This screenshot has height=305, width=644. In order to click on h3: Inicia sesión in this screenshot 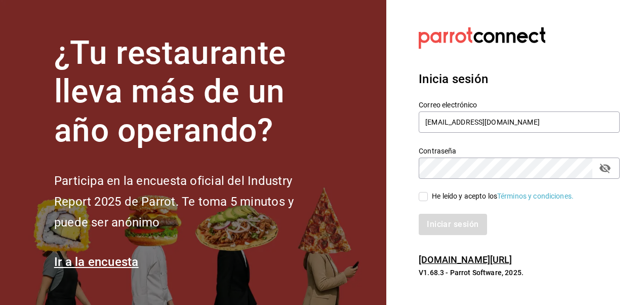, I will do `click(519, 79)`.